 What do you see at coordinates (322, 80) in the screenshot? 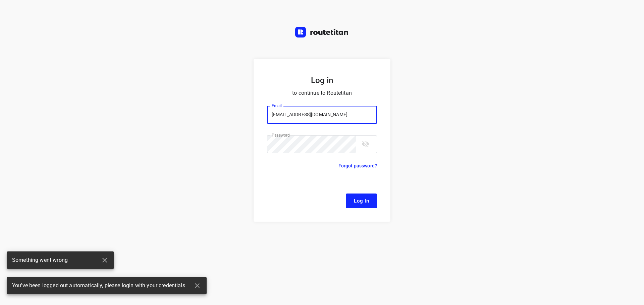
I see `h5: Log in` at bounding box center [322, 80].